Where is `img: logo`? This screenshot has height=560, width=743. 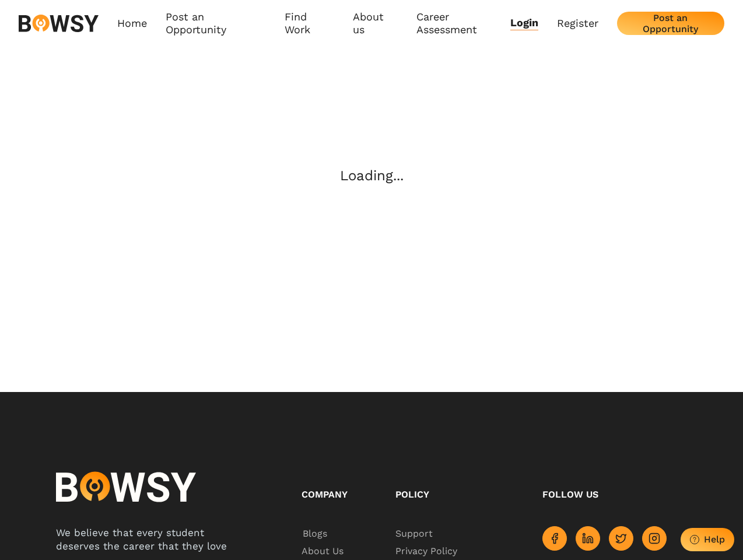 img: logo is located at coordinates (126, 486).